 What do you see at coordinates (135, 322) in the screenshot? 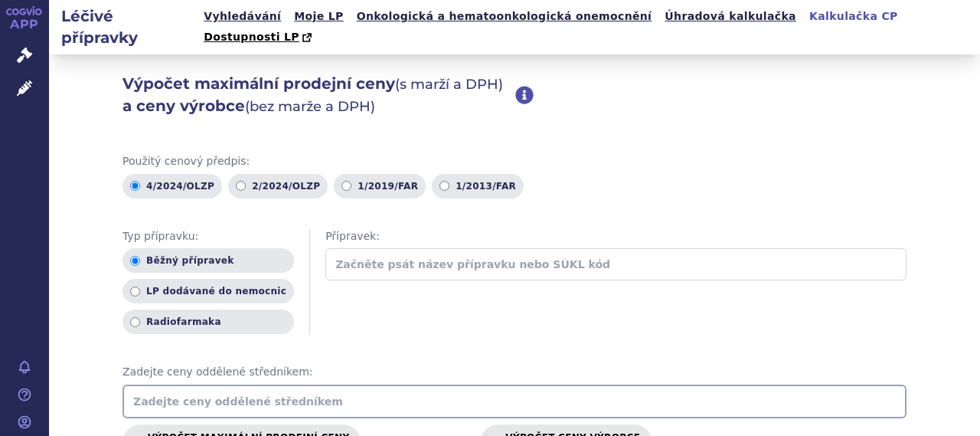
I see `input: Radiofarmaka` at bounding box center [135, 322].